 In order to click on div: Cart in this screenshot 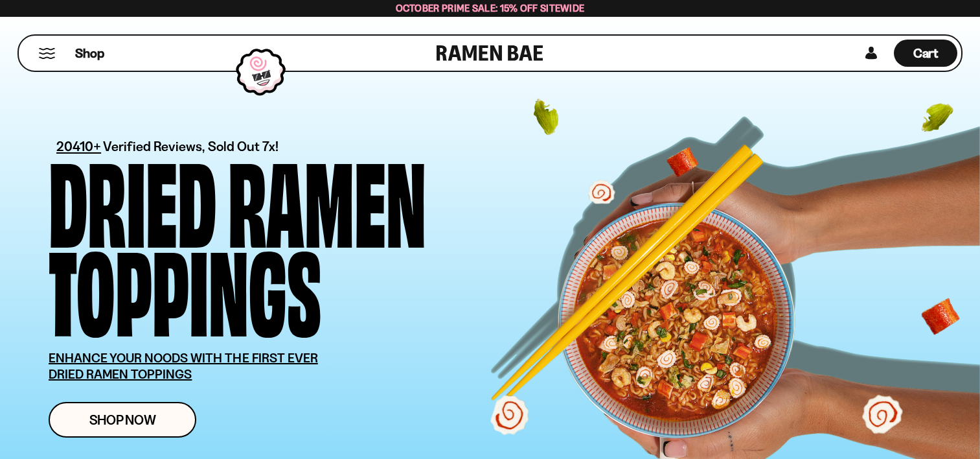, I will do `click(925, 54)`.